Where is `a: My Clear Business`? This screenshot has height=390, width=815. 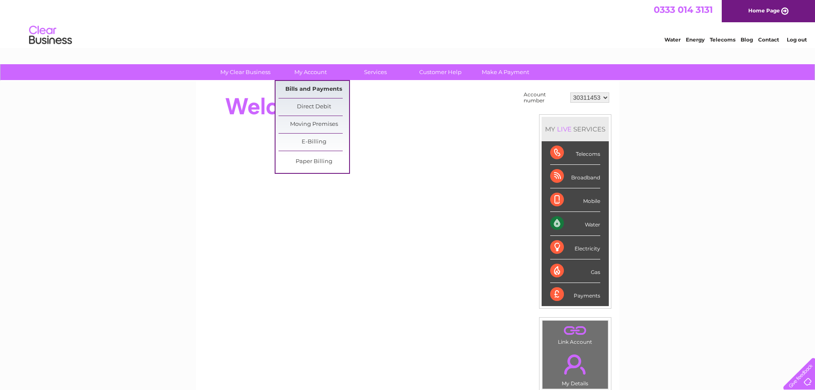
a: My Clear Business is located at coordinates (245, 72).